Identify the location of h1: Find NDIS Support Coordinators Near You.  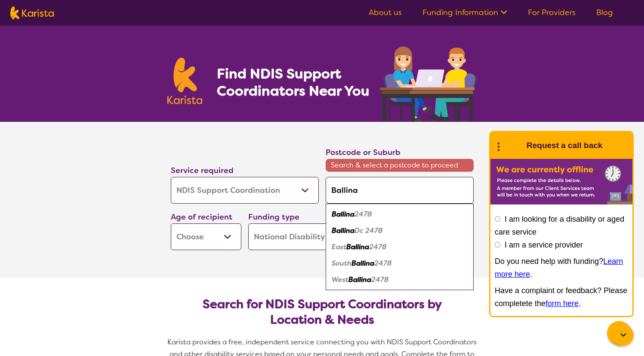
(296, 82).